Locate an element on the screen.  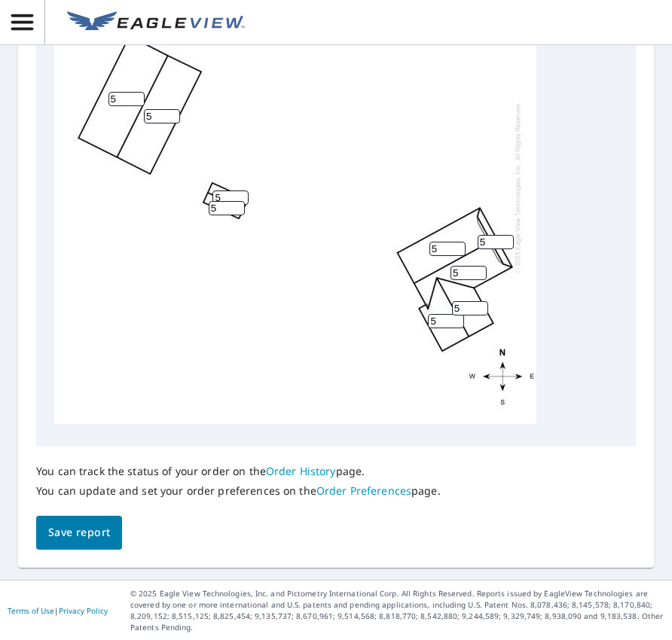
p: You can track the status of your order on the page. is located at coordinates (238, 471).